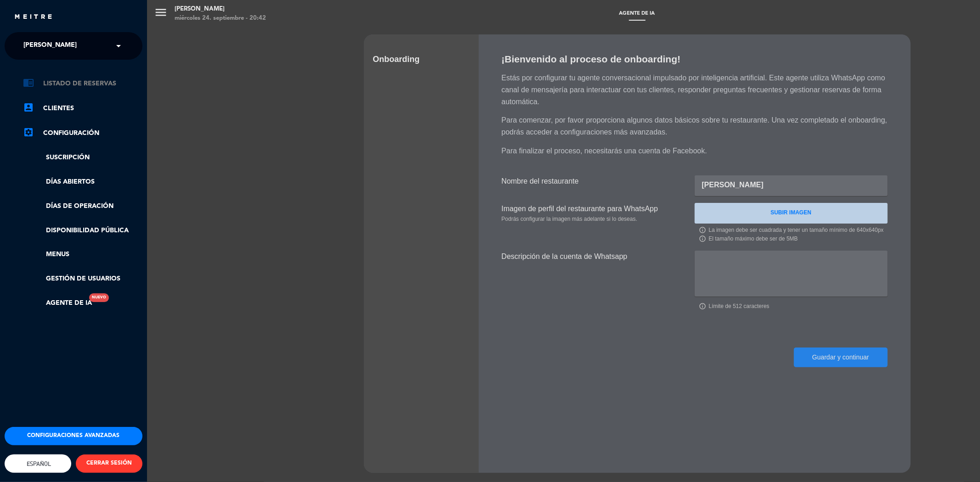 The height and width of the screenshot is (482, 980). Describe the element at coordinates (28, 83) in the screenshot. I see `i: chrome_reader_mode` at that location.